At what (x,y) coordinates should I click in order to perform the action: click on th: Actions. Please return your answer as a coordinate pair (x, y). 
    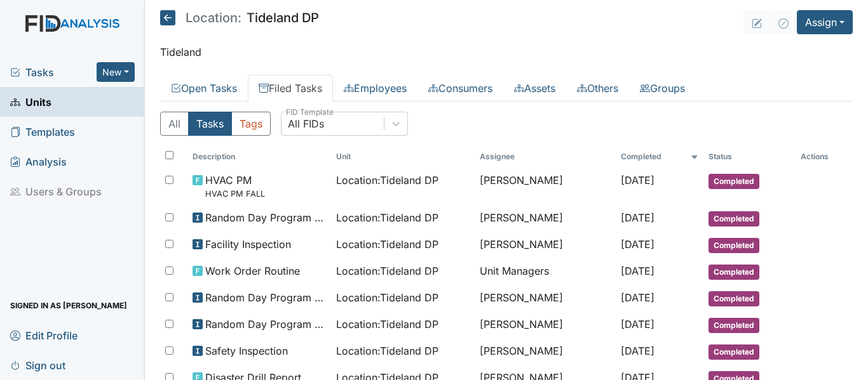
    Looking at the image, I should click on (825, 157).